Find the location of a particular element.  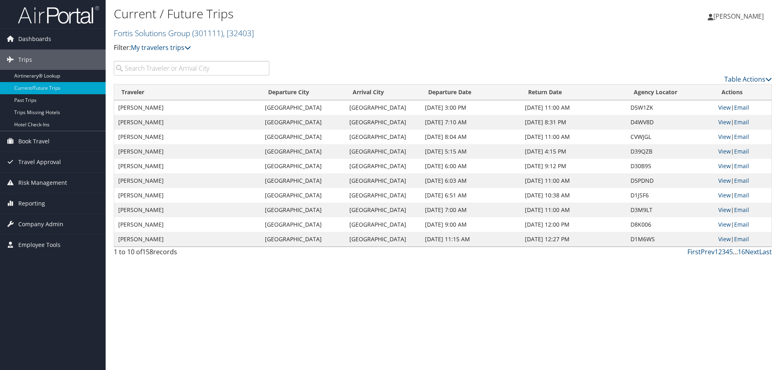

a: 4 is located at coordinates (727, 252).